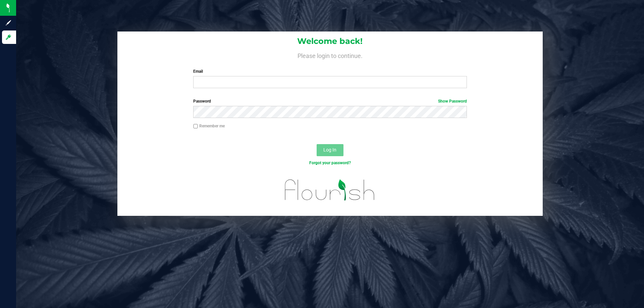 The image size is (644, 308). What do you see at coordinates (9, 23) in the screenshot?
I see `inline-svg: Sign up` at bounding box center [9, 23].